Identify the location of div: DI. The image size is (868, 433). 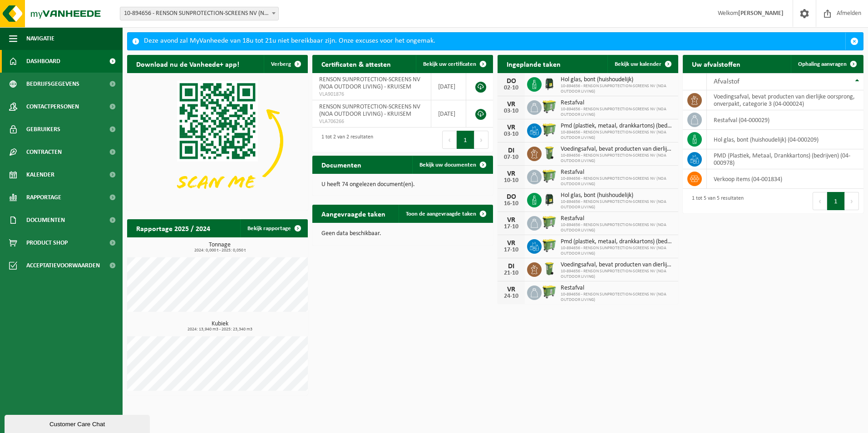
(511, 151).